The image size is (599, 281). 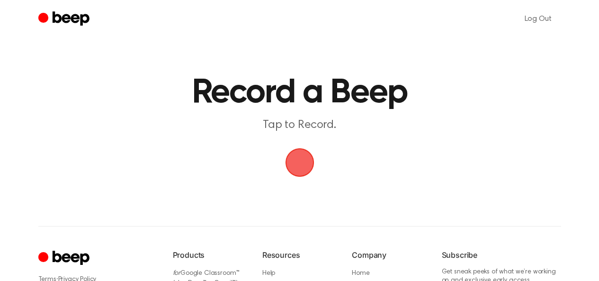 What do you see at coordinates (389, 255) in the screenshot?
I see `h6: Company` at bounding box center [389, 255].